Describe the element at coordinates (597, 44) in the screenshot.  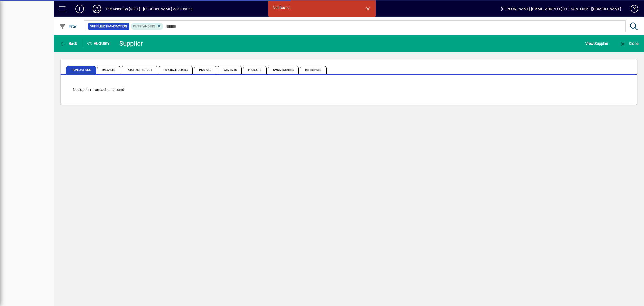
I see `span: View Supplier` at that location.